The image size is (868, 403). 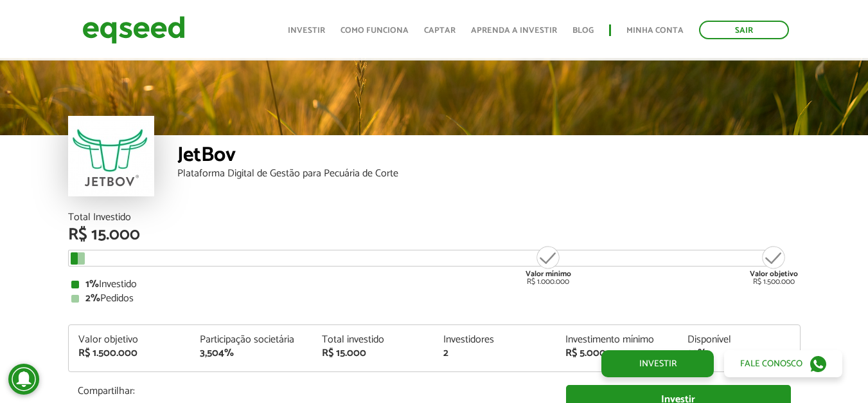 I want to click on div: Investido, so click(x=434, y=284).